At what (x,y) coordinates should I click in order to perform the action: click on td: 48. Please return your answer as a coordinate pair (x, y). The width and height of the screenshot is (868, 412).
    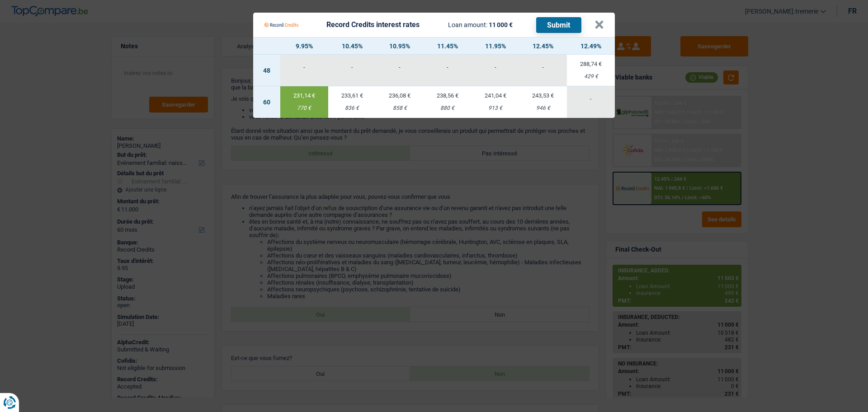
    Looking at the image, I should click on (267, 71).